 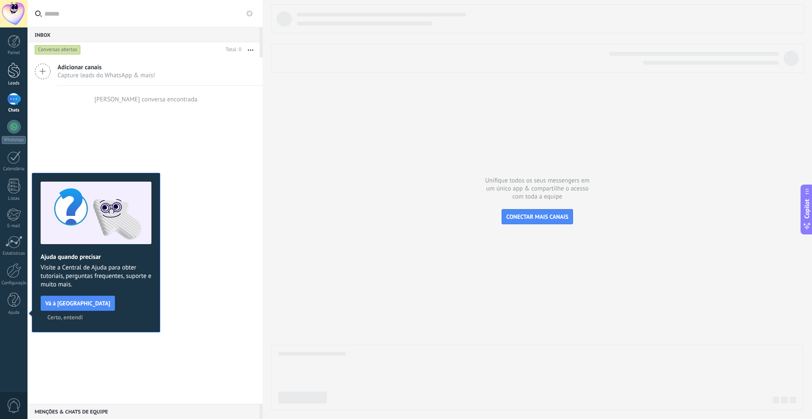 What do you see at coordinates (143, 412) in the screenshot?
I see `div: Menções & Chats de equipe` at bounding box center [143, 412].